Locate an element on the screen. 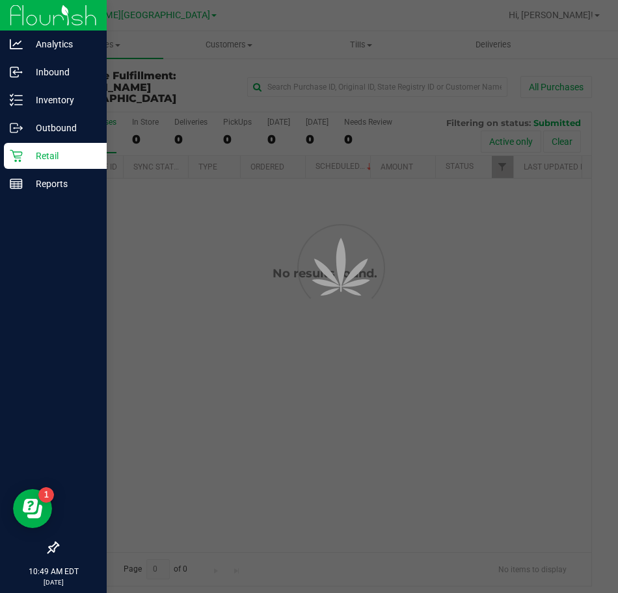  p: Inbound is located at coordinates (62, 72).